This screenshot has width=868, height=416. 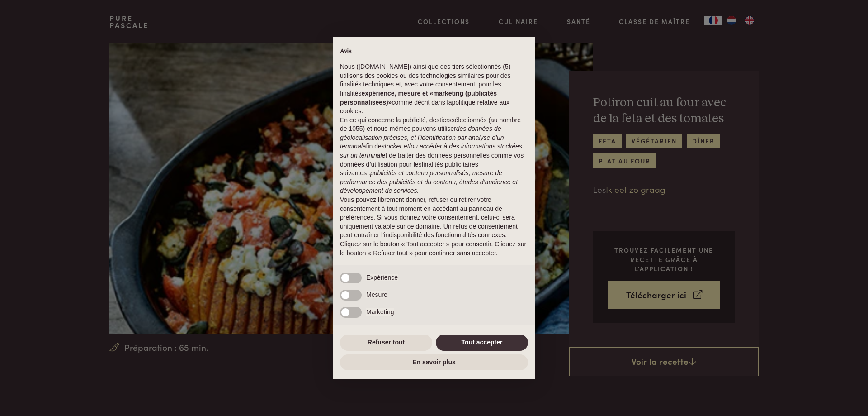 What do you see at coordinates (377, 294) in the screenshot?
I see `span: Mesure` at bounding box center [377, 294].